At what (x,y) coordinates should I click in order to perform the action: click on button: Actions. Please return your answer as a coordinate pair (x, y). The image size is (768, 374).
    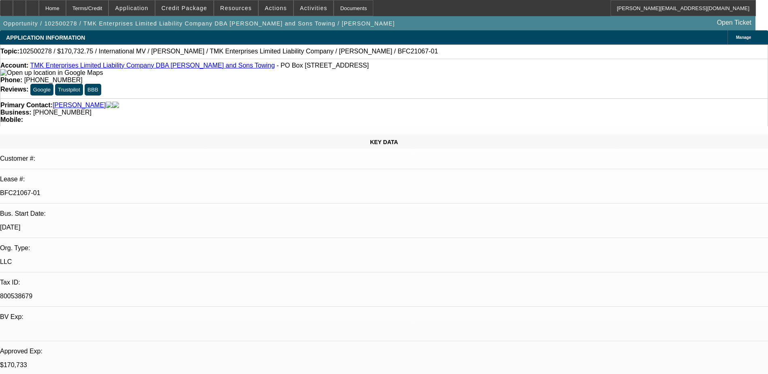
    Looking at the image, I should click on (276, 8).